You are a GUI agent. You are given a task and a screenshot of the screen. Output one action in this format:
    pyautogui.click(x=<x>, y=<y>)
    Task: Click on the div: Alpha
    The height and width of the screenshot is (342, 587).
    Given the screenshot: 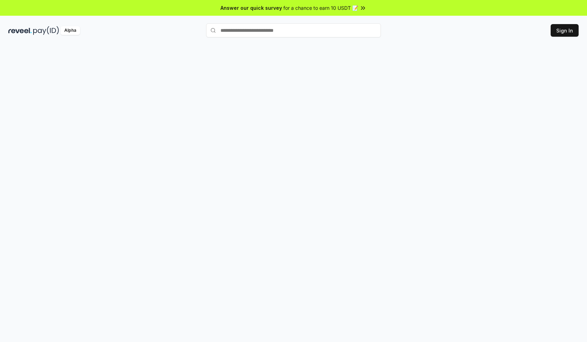 What is the action you would take?
    pyautogui.click(x=70, y=30)
    